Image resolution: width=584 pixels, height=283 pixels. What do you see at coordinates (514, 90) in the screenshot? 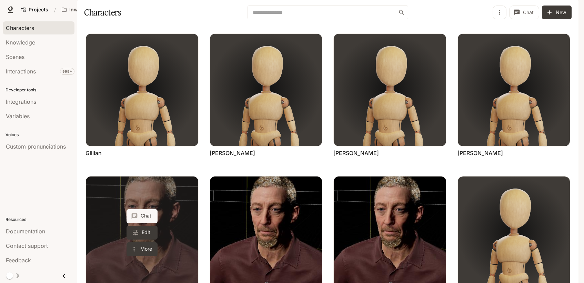
I see `img: John Gorman` at bounding box center [514, 90].